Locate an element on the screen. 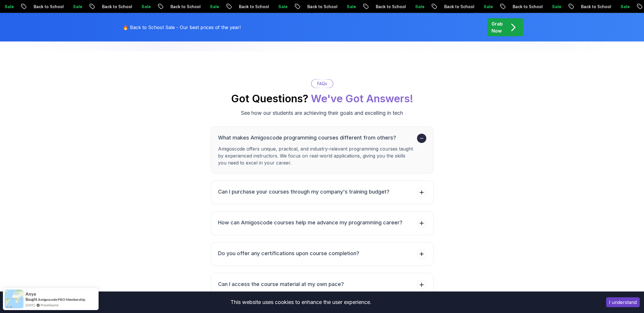 Image resolution: width=644 pixels, height=313 pixels. a: ProveSource is located at coordinates (50, 305).